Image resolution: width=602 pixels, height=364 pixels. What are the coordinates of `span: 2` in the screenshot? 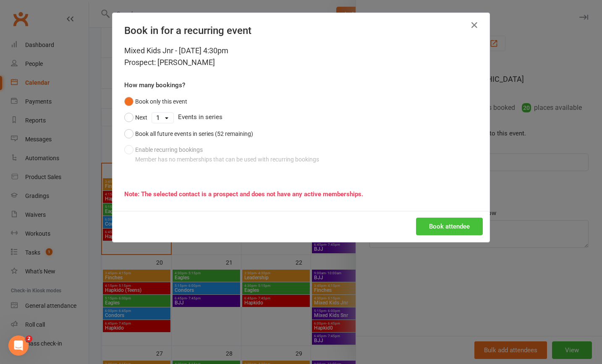 It's located at (29, 339).